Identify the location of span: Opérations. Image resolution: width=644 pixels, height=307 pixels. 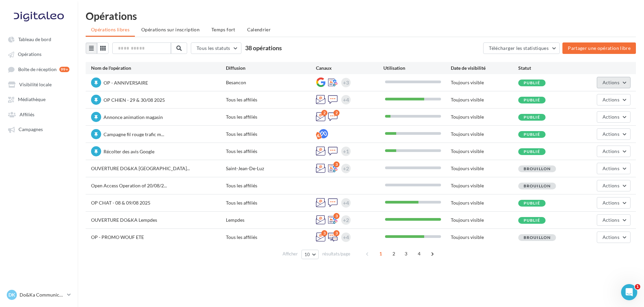
(29, 54).